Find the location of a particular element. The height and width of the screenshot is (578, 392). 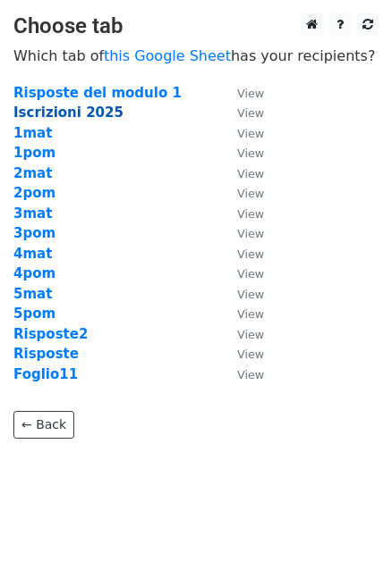

a: 2mat is located at coordinates (32, 173).